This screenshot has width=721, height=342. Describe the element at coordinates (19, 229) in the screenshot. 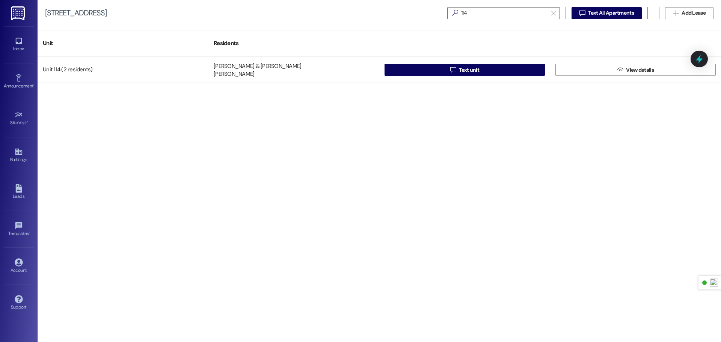

I see `a: Templates •` at that location.